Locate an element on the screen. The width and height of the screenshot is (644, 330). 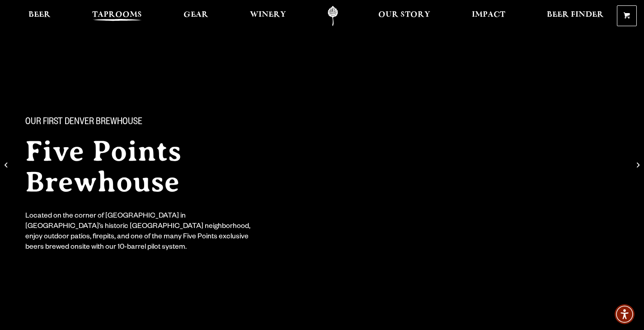
span: Our Story is located at coordinates (404, 15).